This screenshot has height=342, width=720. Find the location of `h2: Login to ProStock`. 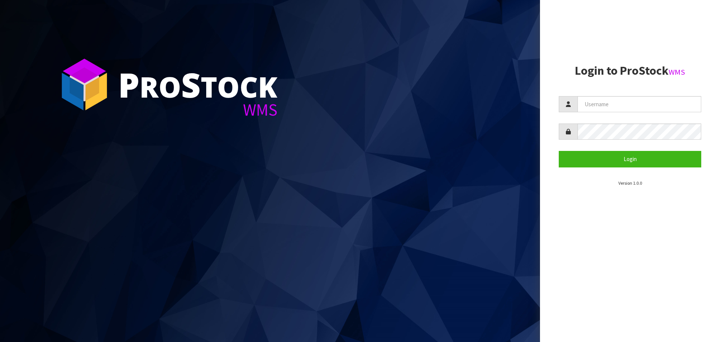

h2: Login to ProStock is located at coordinates (630, 71).